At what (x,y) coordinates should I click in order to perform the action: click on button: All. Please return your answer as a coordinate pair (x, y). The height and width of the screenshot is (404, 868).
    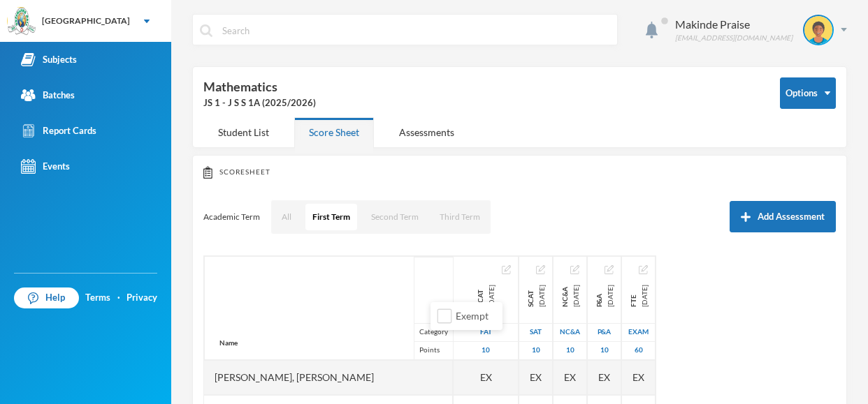
    Looking at the image, I should click on (286, 217).